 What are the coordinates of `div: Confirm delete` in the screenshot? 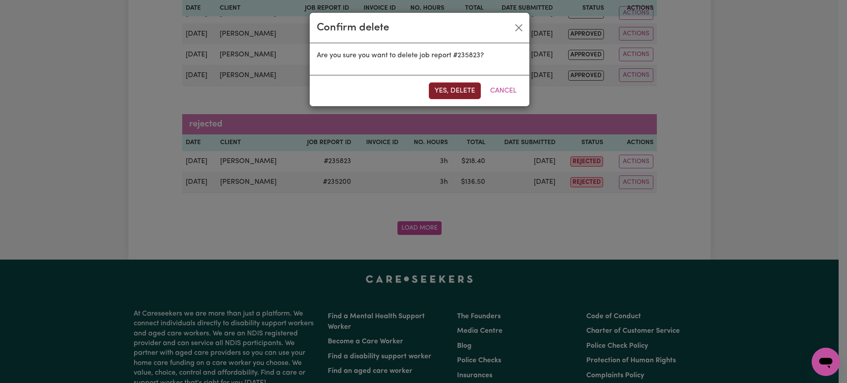 It's located at (353, 28).